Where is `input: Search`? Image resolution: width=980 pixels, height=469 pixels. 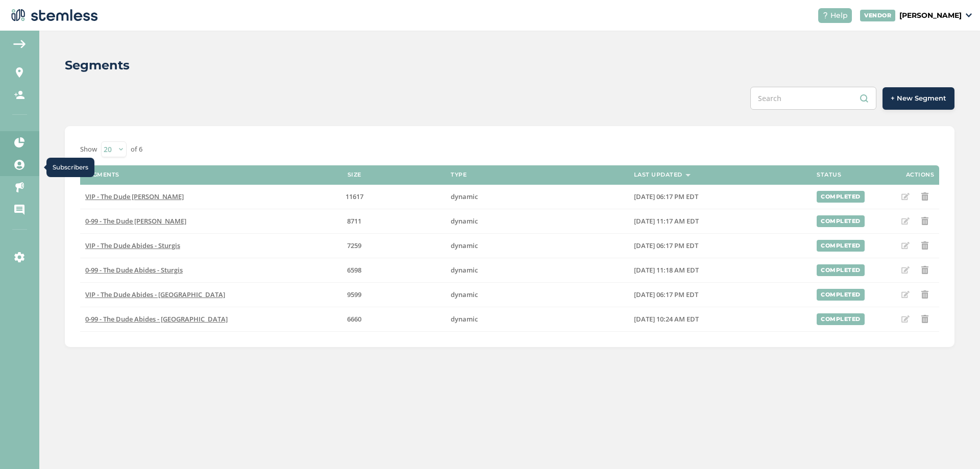
input: Search is located at coordinates (813, 98).